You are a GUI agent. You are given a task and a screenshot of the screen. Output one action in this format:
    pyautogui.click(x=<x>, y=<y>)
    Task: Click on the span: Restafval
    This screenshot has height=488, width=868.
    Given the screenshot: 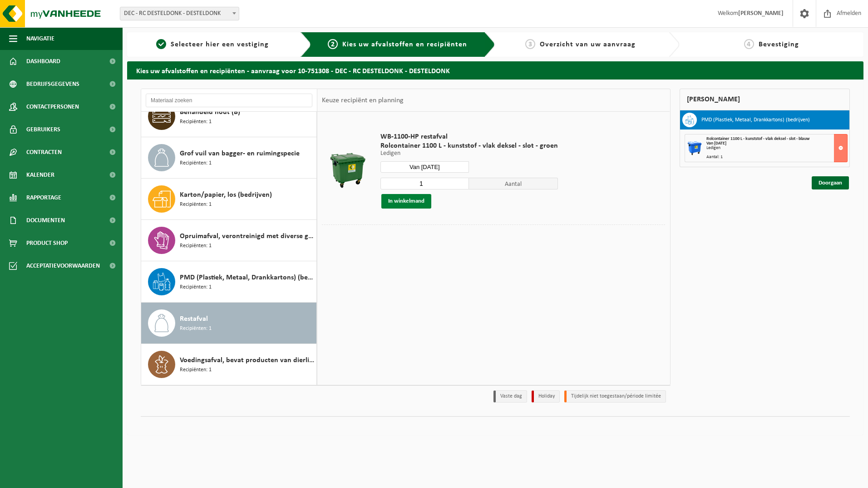 What is the action you would take?
    pyautogui.click(x=194, y=319)
    